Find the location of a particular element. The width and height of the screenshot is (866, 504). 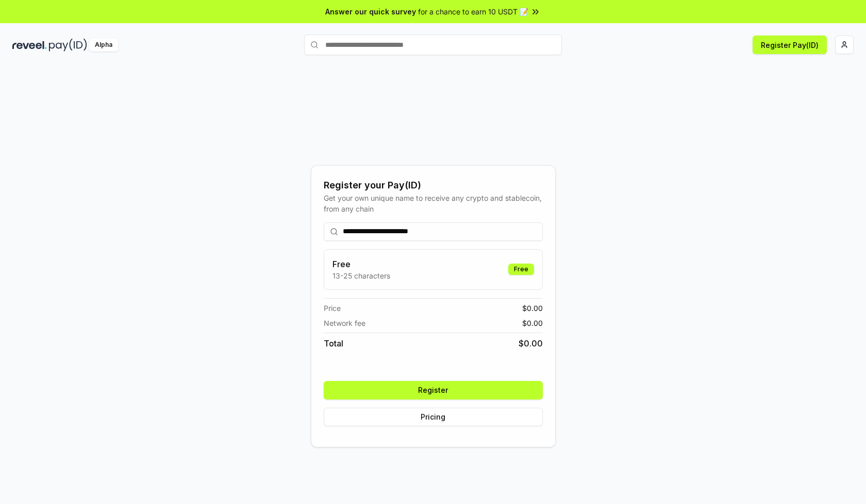

img: reveel_dark is located at coordinates (29, 44).